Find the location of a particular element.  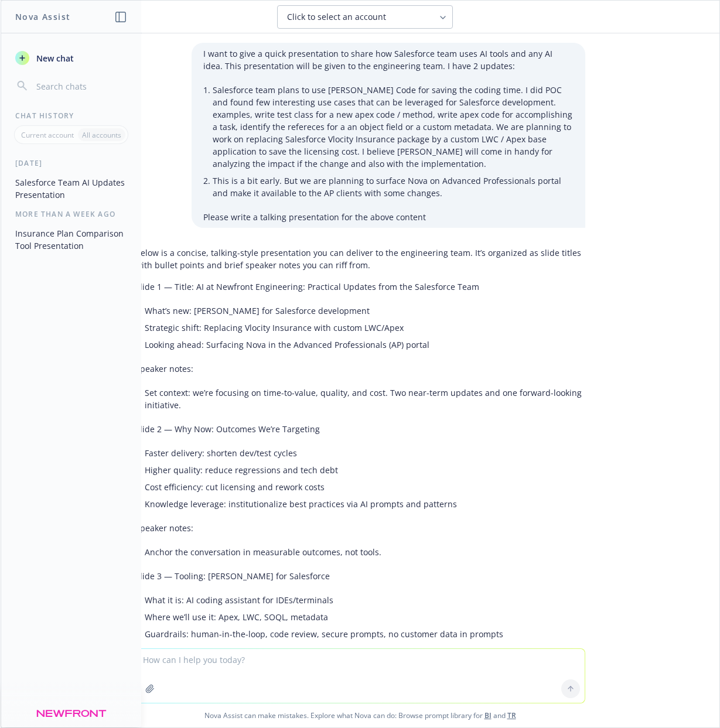

li: Strategic shift: Replacing Vlocity Insurance with custom LWC/Apex is located at coordinates (365, 327).